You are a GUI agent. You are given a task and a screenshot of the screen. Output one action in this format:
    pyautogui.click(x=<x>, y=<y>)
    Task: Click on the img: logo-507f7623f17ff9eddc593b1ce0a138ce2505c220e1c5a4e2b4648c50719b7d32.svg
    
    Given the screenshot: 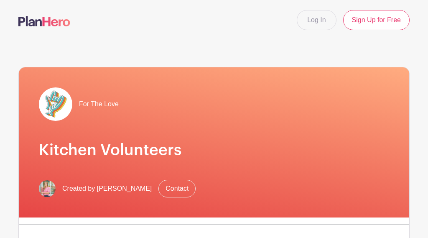 What is the action you would take?
    pyautogui.click(x=44, y=21)
    